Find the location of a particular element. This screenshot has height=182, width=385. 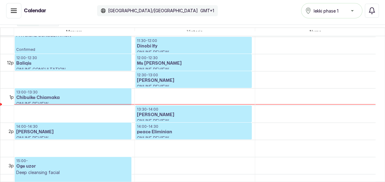

p: GMT+1 is located at coordinates (207, 11).